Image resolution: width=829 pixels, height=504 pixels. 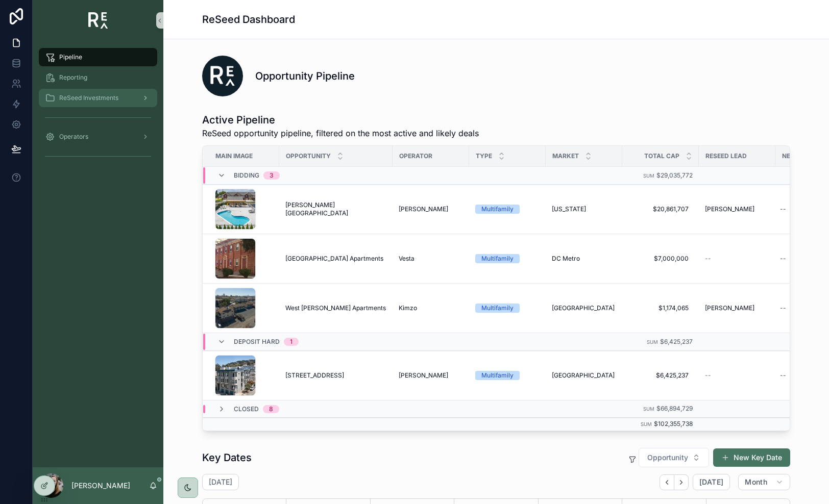 I want to click on a: ReSeed Investments, so click(x=98, y=98).